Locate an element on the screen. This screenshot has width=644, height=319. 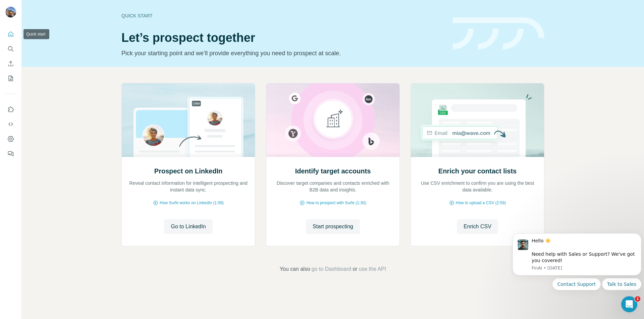
p: Reveal contact information for intelligent prospecting and instant data sync. is located at coordinates (188, 187).